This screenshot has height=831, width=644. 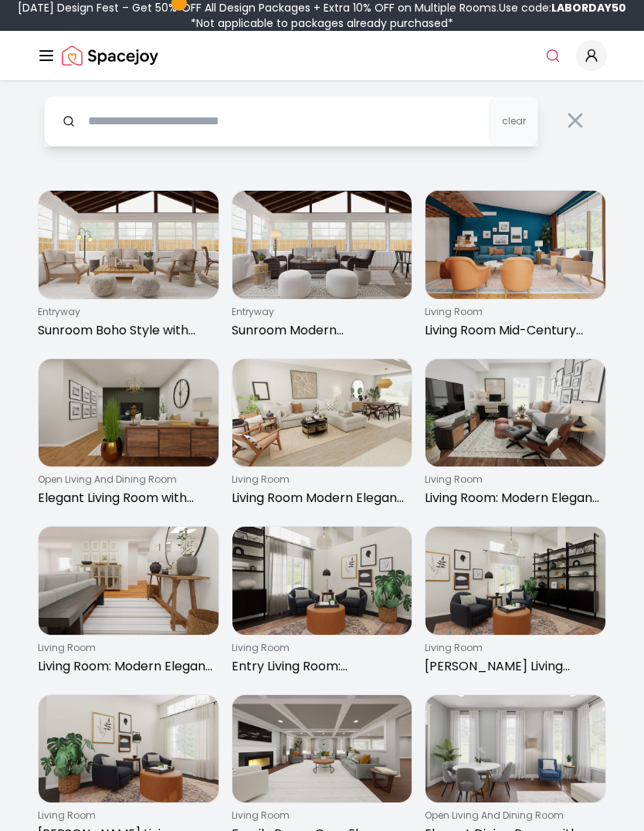 I want to click on span: *Not applicable to packages already purchased*, so click(x=322, y=23).